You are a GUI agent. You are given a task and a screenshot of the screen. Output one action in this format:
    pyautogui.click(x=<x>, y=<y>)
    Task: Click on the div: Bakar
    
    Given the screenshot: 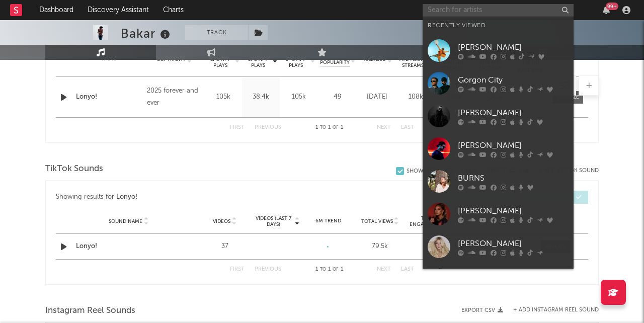 What is the action you would take?
    pyautogui.click(x=146, y=33)
    